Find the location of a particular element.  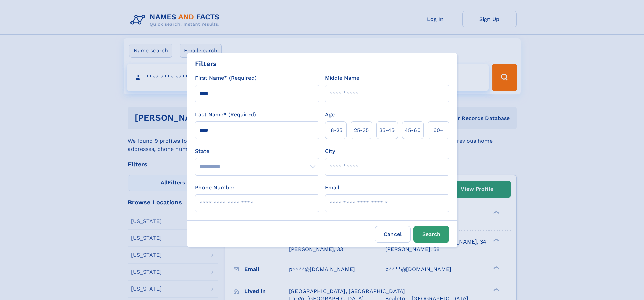

label: Phone Number is located at coordinates (215, 188).